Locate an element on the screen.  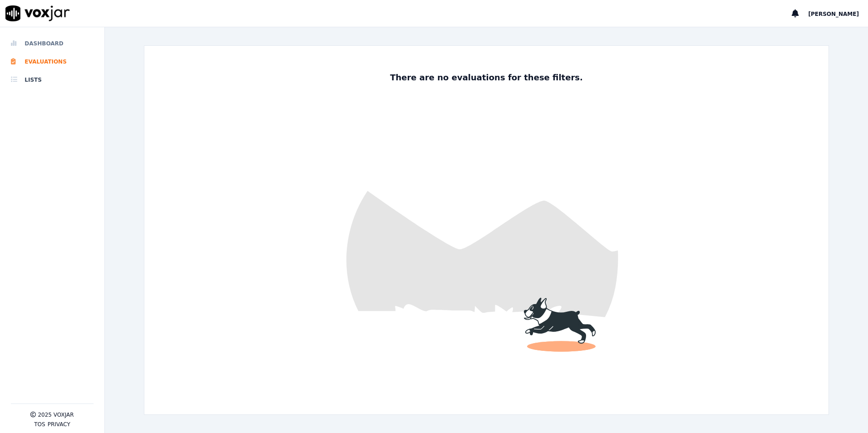
li: Lists is located at coordinates (52, 80).